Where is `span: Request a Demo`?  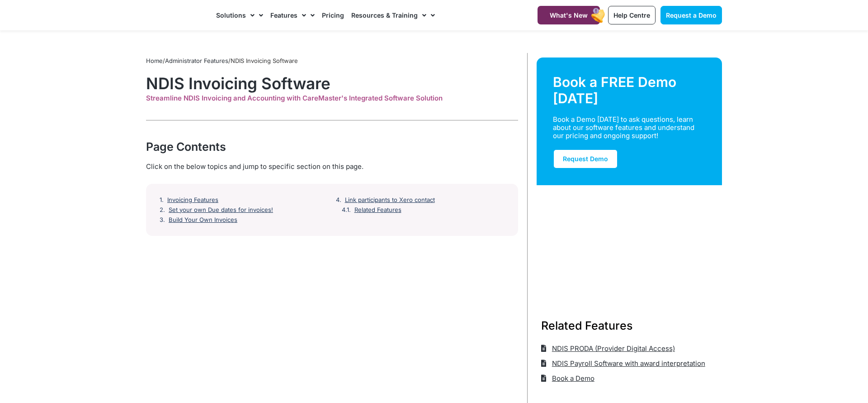
span: Request a Demo is located at coordinates (691, 15).